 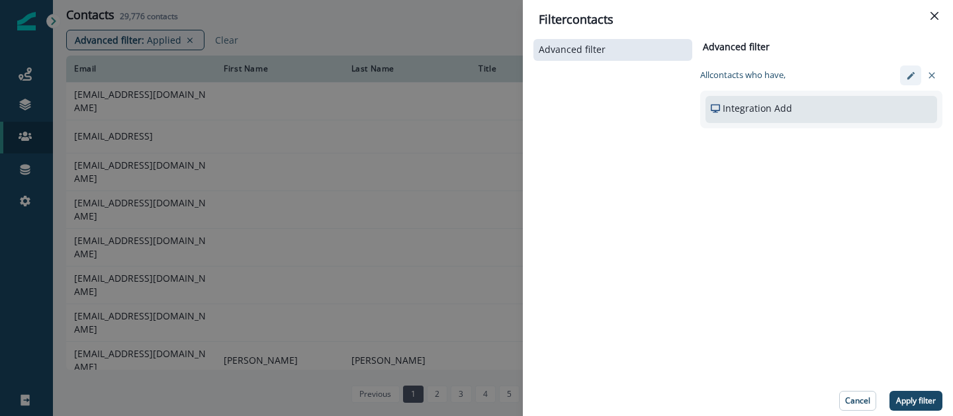 What do you see at coordinates (858, 401) in the screenshot?
I see `button: Cancel` at bounding box center [858, 401].